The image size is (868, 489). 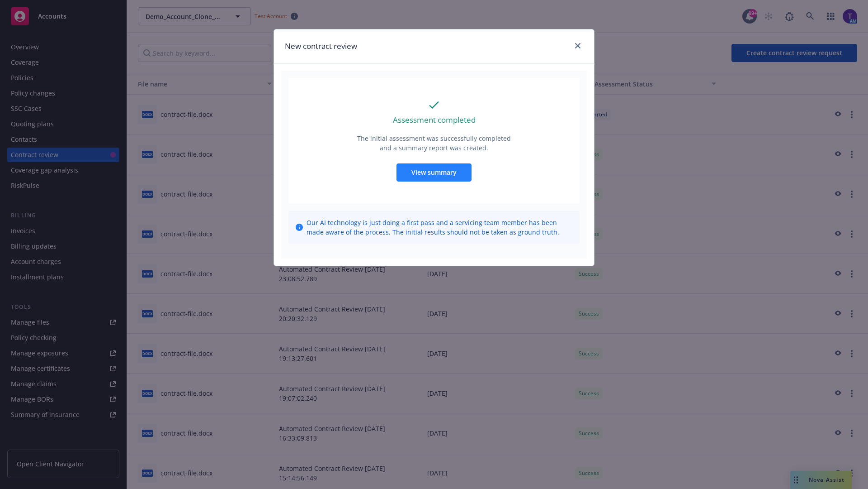 What do you see at coordinates (439, 227) in the screenshot?
I see `span: Our AI technology is just doing a first pass and a servicing team member has been made aware of t...` at bounding box center [439, 227].